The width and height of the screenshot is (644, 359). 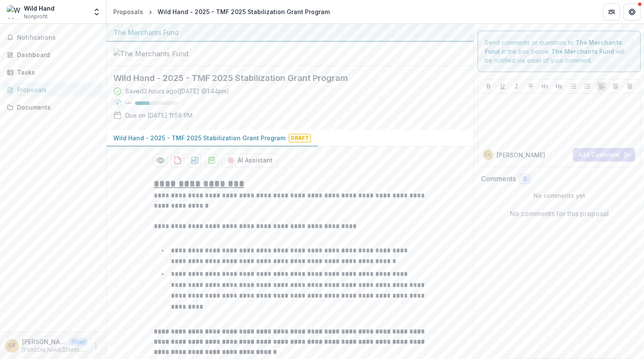 I want to click on a: Tasks, so click(x=53, y=72).